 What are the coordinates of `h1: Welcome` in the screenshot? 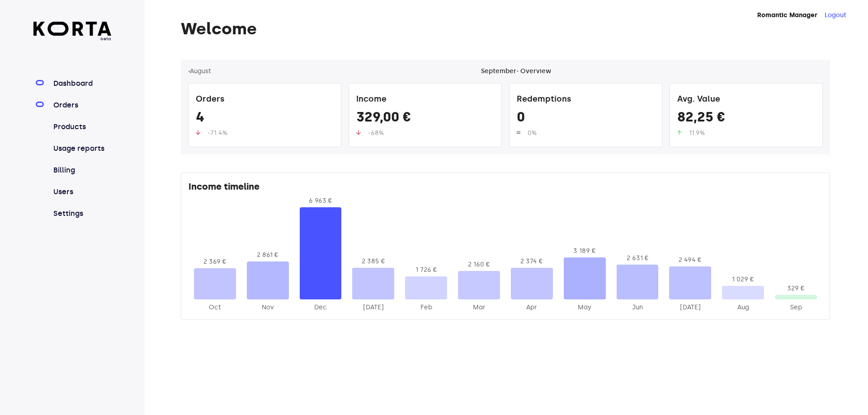 It's located at (505, 29).